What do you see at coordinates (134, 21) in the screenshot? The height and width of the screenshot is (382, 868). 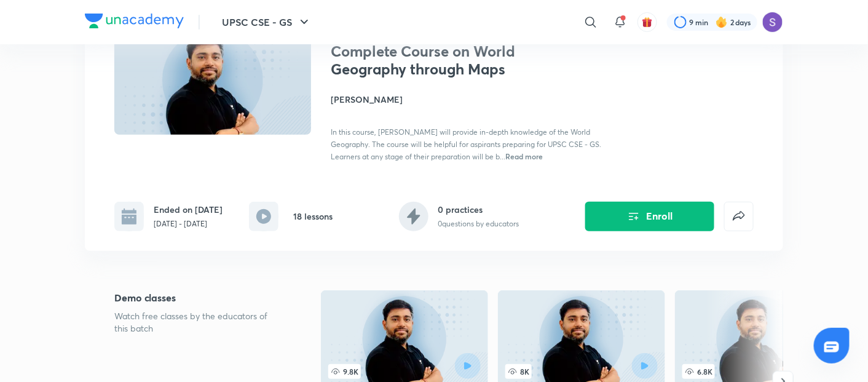 I see `img: Company Logo` at bounding box center [134, 21].